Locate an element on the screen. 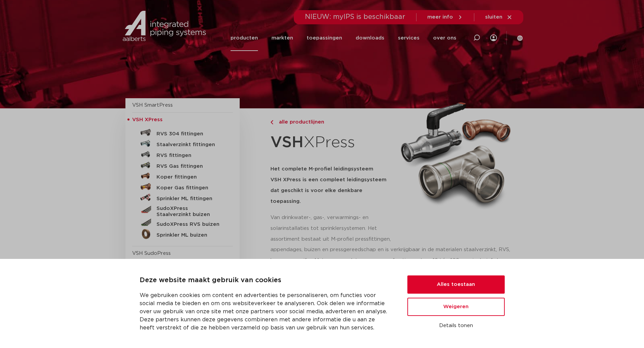  a: markten is located at coordinates (282, 38).